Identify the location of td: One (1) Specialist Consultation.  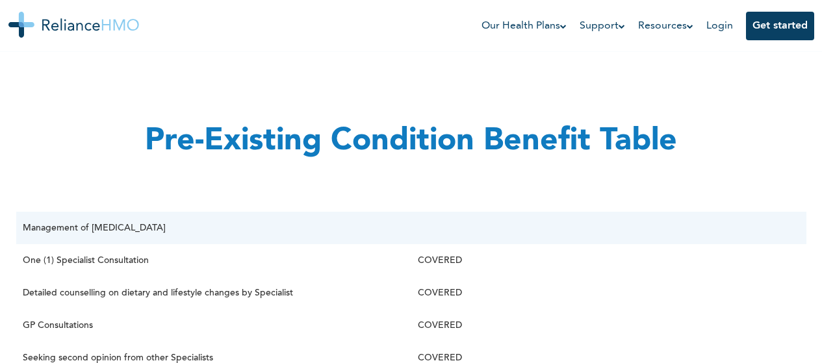
(214, 261).